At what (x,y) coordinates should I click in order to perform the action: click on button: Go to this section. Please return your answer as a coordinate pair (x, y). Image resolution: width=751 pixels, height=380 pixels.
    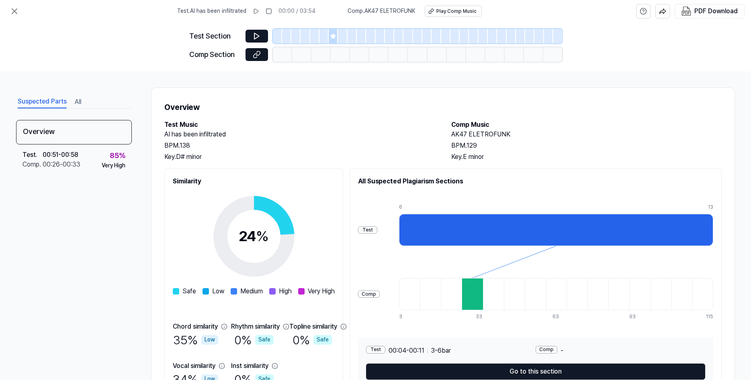
    Looking at the image, I should click on (536, 372).